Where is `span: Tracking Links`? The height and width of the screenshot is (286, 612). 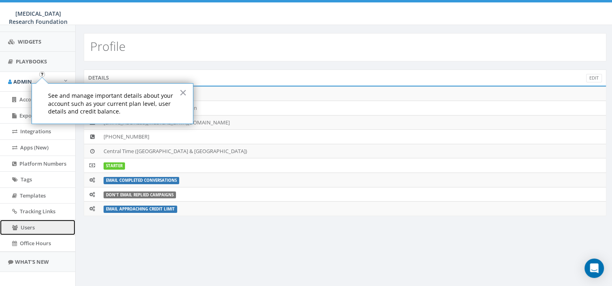
span: Tracking Links is located at coordinates (38, 211).